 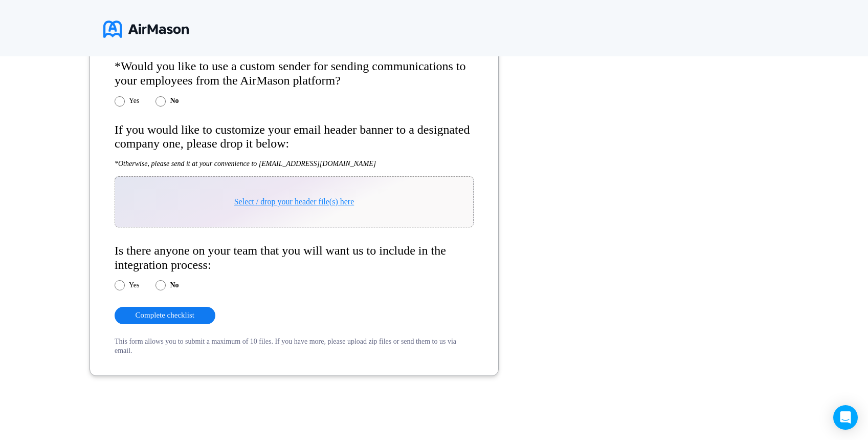 What do you see at coordinates (294, 137) in the screenshot?
I see `h4: If you would like to customize your email header banner to a designated company one, please drop ...` at bounding box center [294, 137].